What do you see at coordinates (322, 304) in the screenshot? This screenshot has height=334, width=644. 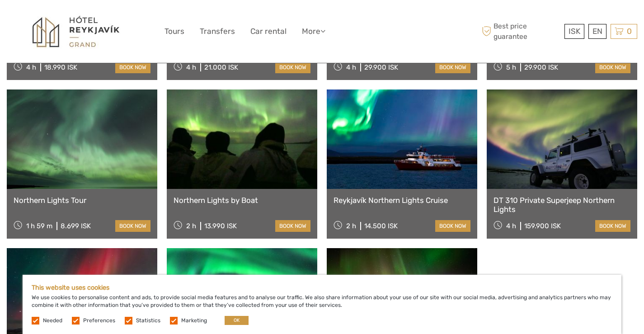 I see `div: We use cookies to personalise content and ads, to provide social media features and to analyse ou...` at bounding box center [322, 304].